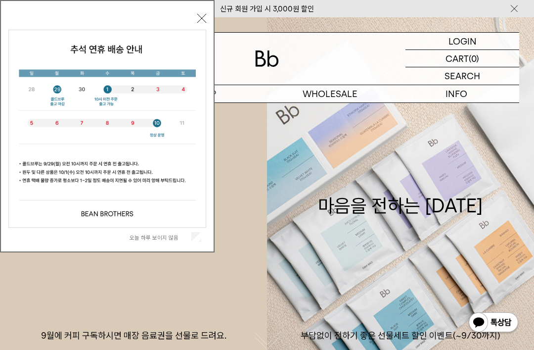 The height and width of the screenshot is (350, 534). What do you see at coordinates (462, 41) in the screenshot?
I see `p: LOGIN` at bounding box center [462, 41].